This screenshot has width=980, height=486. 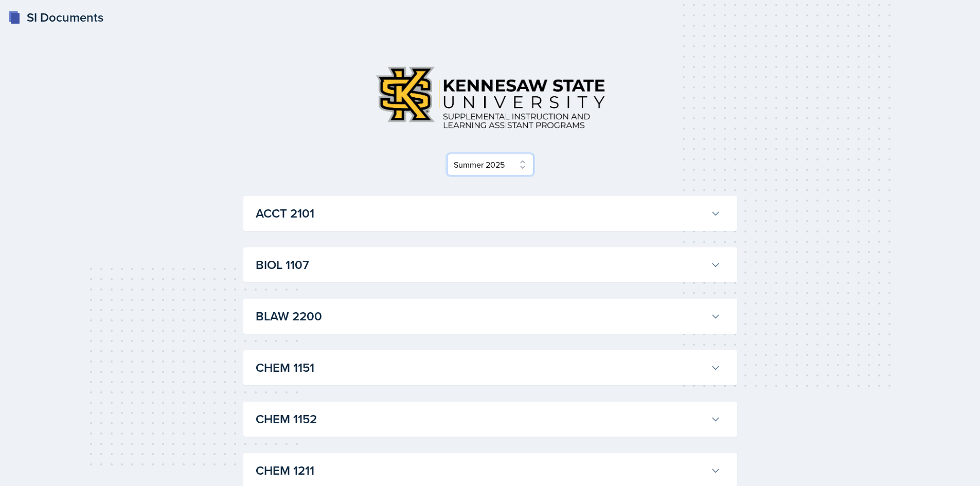 I want to click on h3: BLAW 2200, so click(x=481, y=316).